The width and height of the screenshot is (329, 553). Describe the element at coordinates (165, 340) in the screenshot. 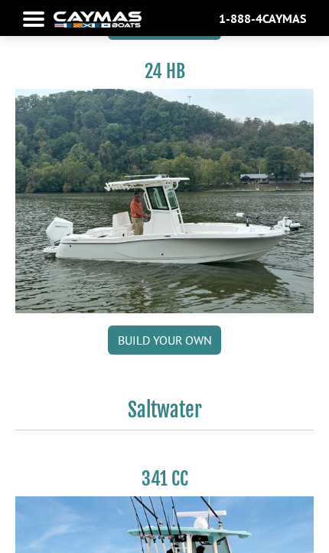

I see `a: Build your own` at that location.